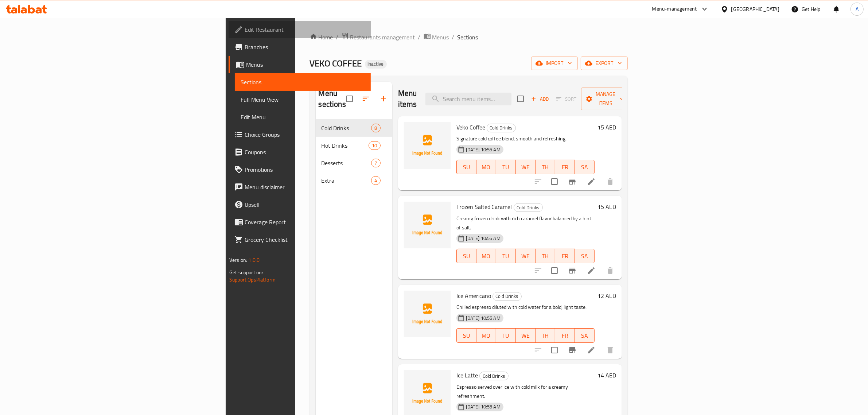  I want to click on p: Creamy frozen drink with rich caramel flavor balanced by a hint of salt., so click(525, 223).